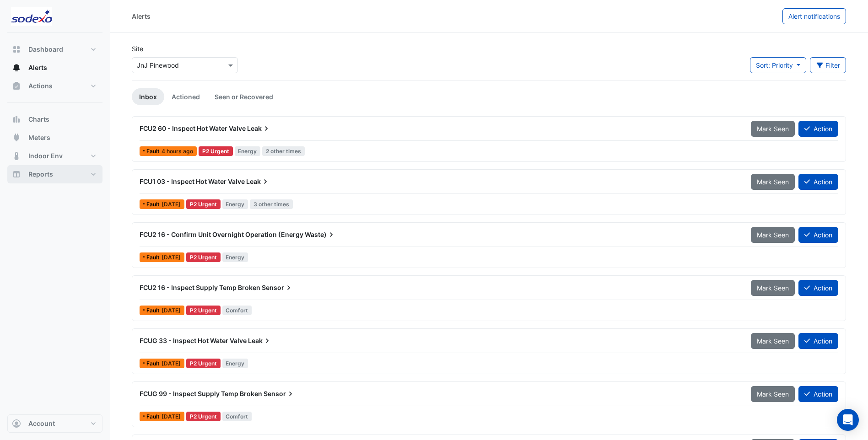 This screenshot has width=868, height=440. Describe the element at coordinates (185, 97) in the screenshot. I see `a: Actioned` at that location.